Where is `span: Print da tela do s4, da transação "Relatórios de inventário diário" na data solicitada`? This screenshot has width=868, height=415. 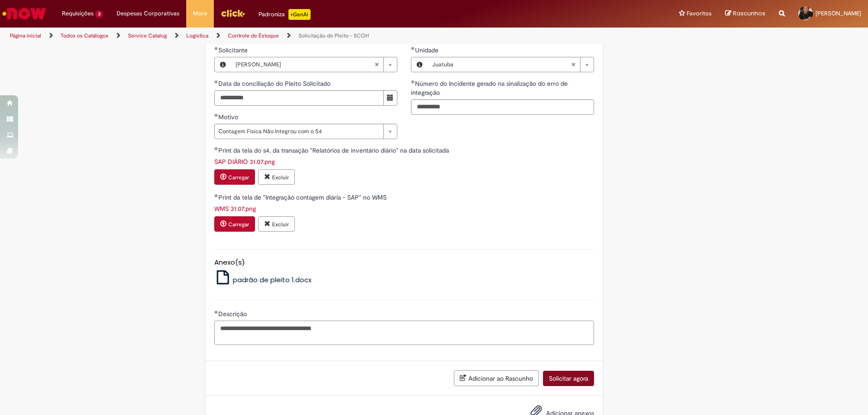
span: Print da tela do s4, da transação "Relatórios de inventário diário" na data solicitada is located at coordinates (335, 150).